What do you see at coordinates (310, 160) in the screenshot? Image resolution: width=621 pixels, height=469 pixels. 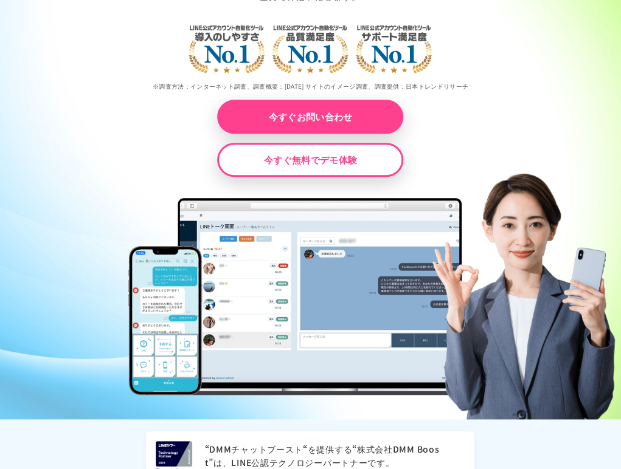 I see `a: 今すぐ無料でデモ体験` at bounding box center [310, 160].